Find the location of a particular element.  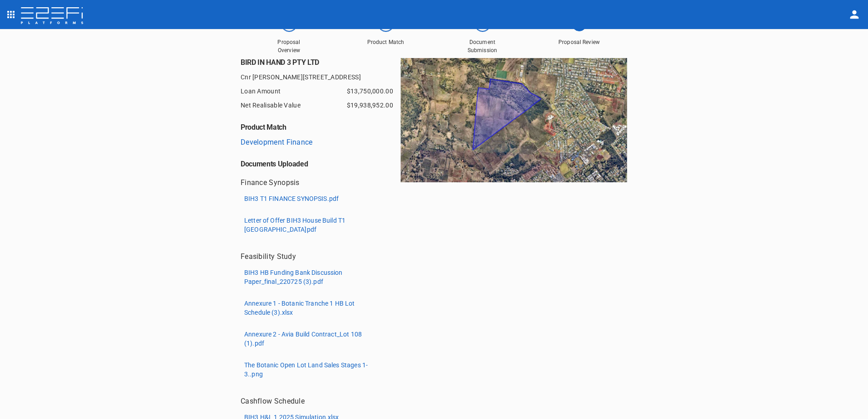

button: Annexure 2 - Avia Build Contract_Lot 108 (1).pdf is located at coordinates (312, 339).